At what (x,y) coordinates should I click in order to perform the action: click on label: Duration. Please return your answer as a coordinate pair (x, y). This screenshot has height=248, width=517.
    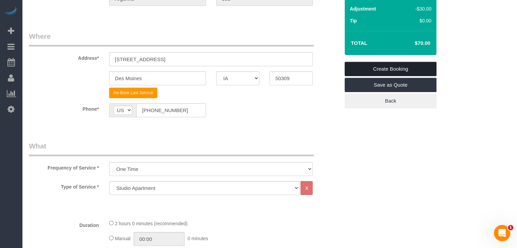
    Looking at the image, I should click on (64, 224).